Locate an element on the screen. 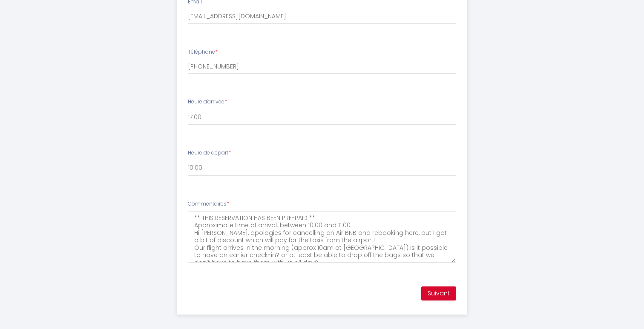  label: Téléphone is located at coordinates (202, 52).